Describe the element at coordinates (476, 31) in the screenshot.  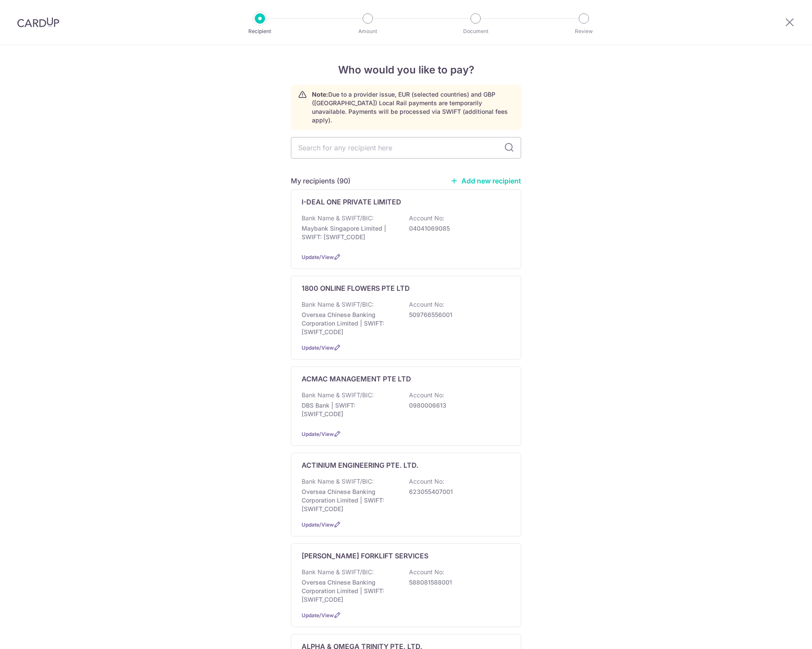
I see `p: Document` at that location.